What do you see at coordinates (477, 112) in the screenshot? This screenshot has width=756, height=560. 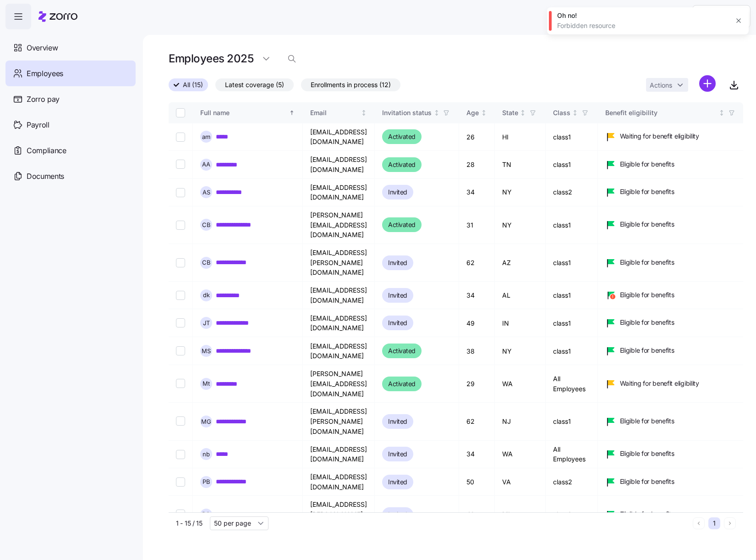 I see `th: AgeNot sorted` at bounding box center [477, 112].